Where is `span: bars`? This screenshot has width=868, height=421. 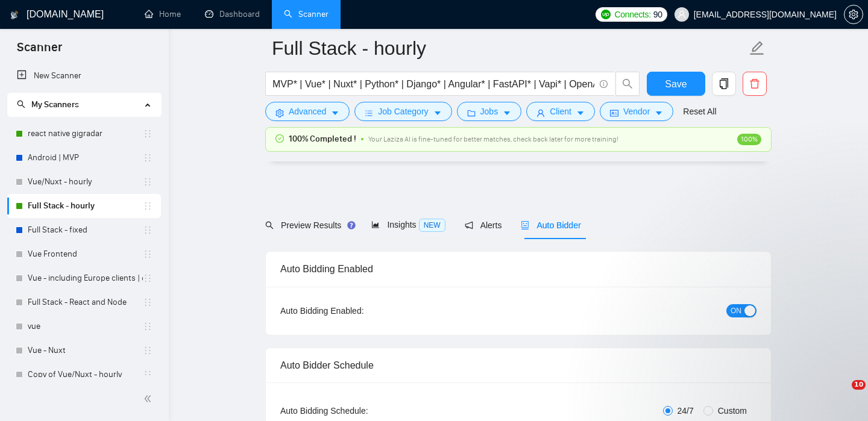 span: bars is located at coordinates (369, 113).